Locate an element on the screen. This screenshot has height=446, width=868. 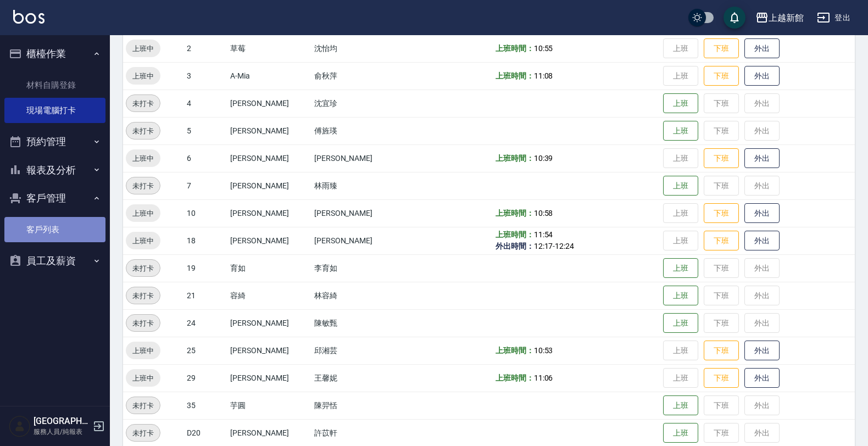
td: 2 is located at coordinates (205, 49).